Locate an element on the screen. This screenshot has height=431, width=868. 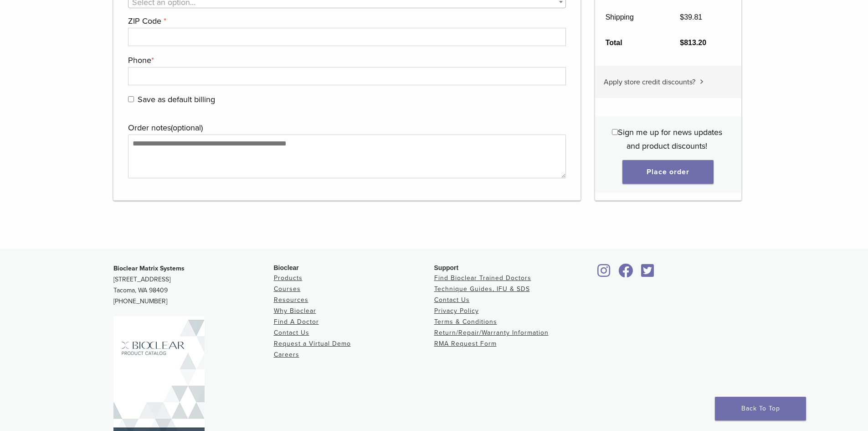
img: caret.svg is located at coordinates (702, 81).